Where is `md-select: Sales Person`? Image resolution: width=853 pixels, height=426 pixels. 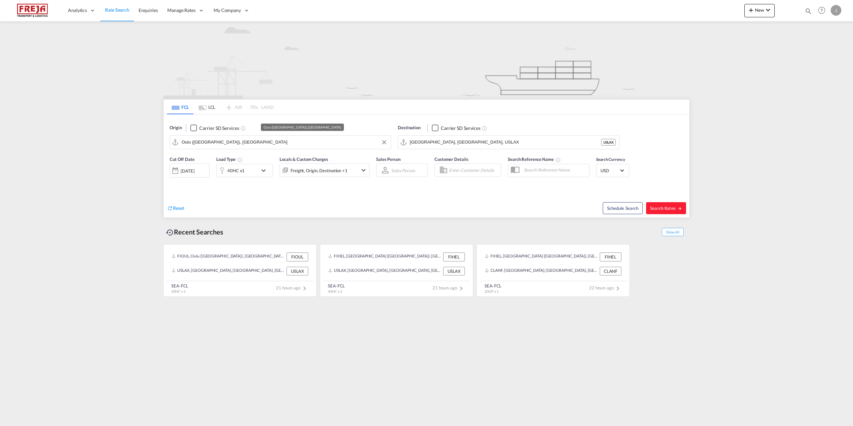
md-select: Sales Person is located at coordinates (403, 170).